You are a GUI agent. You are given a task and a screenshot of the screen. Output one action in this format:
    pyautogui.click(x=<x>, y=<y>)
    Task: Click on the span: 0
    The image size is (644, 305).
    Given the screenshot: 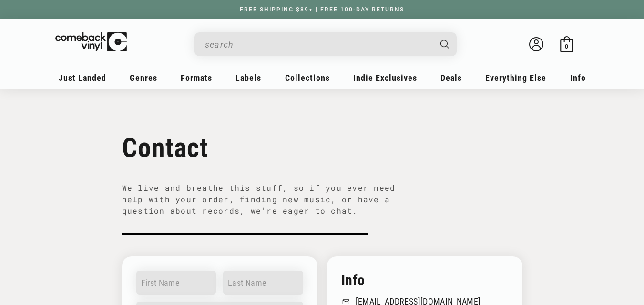 What is the action you would take?
    pyautogui.click(x=566, y=46)
    